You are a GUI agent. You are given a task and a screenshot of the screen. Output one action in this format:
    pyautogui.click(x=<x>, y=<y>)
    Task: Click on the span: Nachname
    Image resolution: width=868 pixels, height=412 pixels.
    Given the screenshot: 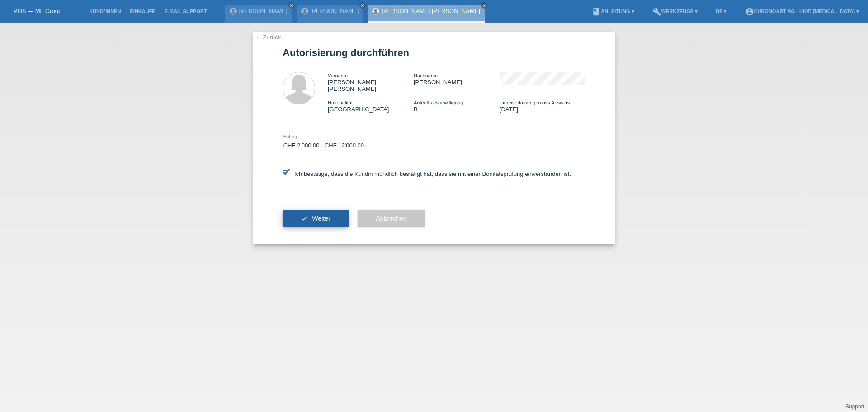 What is the action you would take?
    pyautogui.click(x=426, y=76)
    